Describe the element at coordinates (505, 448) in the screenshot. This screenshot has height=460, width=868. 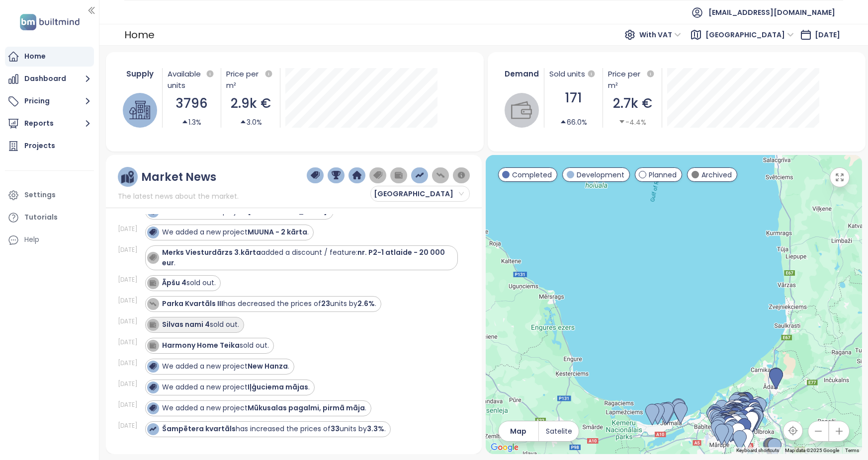
I see `img: Google` at that location.